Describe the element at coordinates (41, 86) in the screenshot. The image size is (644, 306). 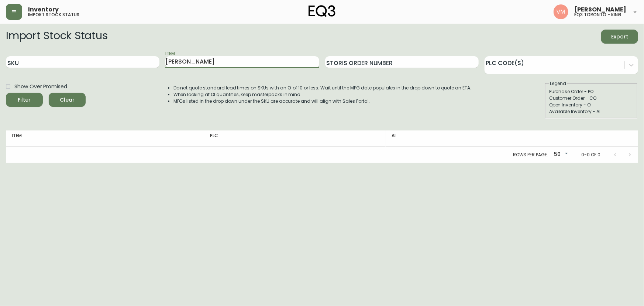
I see `span: Show Over Promised` at that location.